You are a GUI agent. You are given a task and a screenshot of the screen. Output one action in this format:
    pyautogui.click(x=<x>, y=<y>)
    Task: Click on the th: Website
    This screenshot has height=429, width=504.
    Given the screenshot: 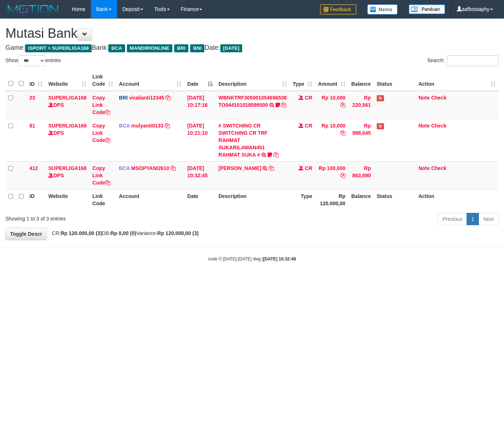 What is the action you would take?
    pyautogui.click(x=67, y=199)
    